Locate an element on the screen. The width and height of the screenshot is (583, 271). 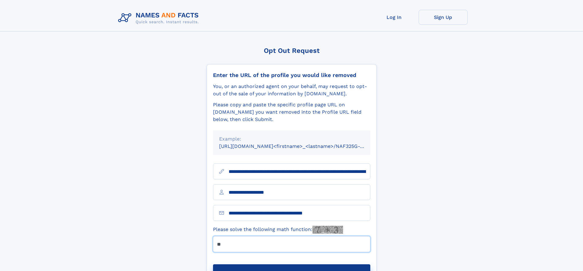
div: Enter the URL of the profile you would like removed is located at coordinates (292, 75).